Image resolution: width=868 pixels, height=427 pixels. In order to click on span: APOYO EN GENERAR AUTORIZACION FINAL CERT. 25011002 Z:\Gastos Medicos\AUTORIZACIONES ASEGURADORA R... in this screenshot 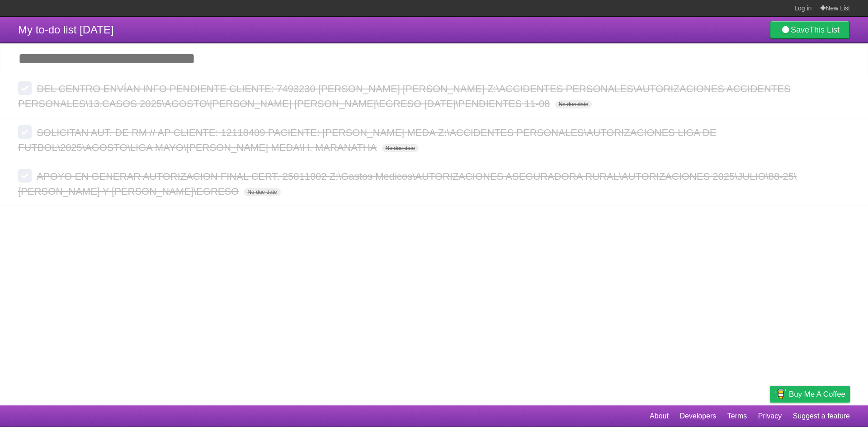, I will do `click(407, 184)`.